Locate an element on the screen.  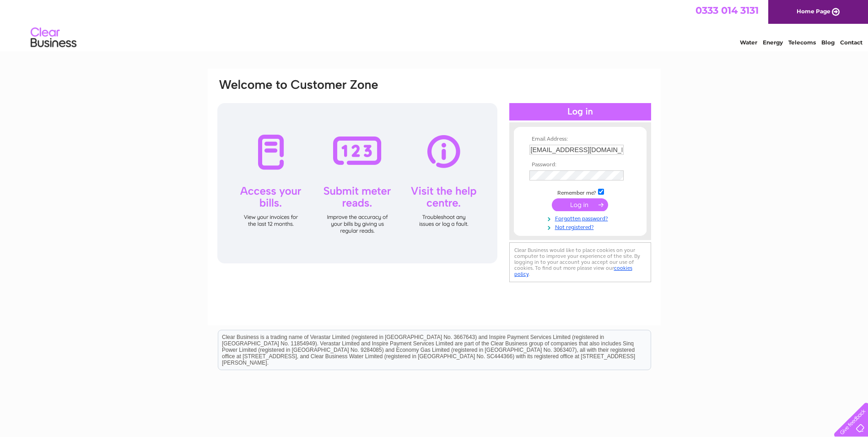
span: 0333 014 3131 is located at coordinates (727, 10).